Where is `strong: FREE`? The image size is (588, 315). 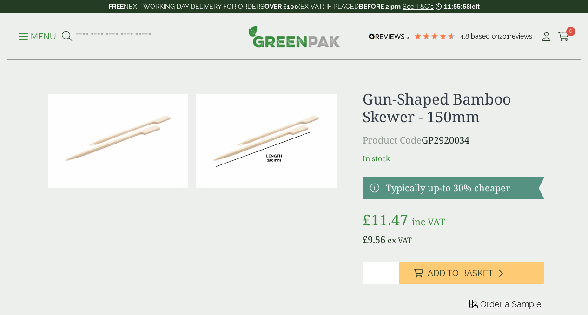
strong: FREE is located at coordinates (116, 7).